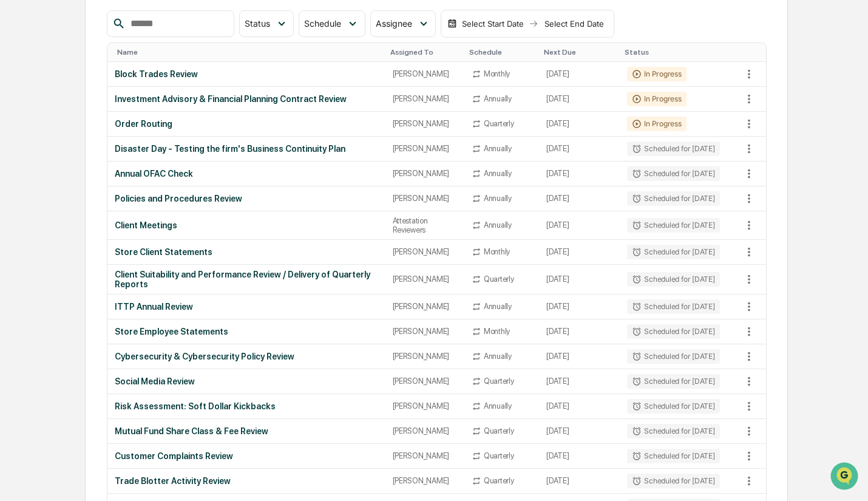 The image size is (868, 501). I want to click on a: 🖐️Preclearance, so click(45, 159).